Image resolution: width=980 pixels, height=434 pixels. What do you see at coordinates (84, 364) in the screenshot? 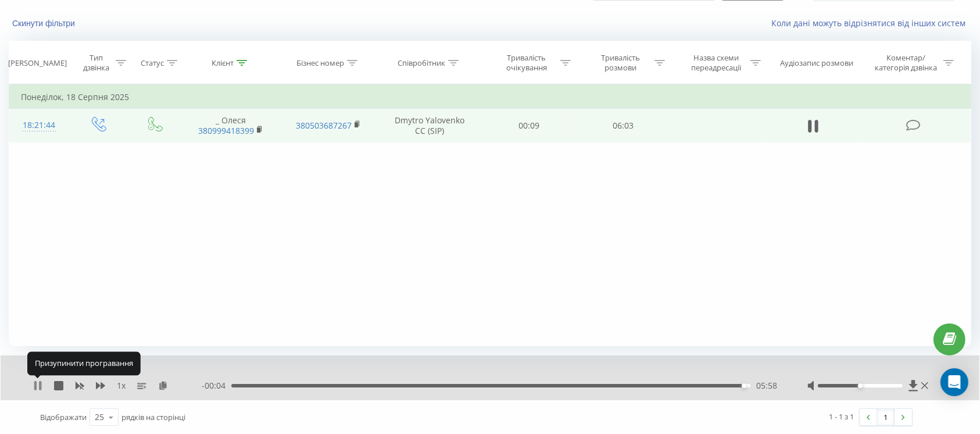
I see `div: Призупинити програвання` at bounding box center [84, 364].